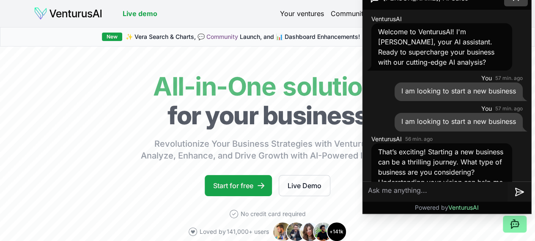 The height and width of the screenshot is (241, 535). Describe the element at coordinates (238, 186) in the screenshot. I see `a: Start for free` at that location.